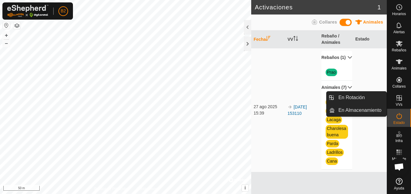 This screenshot has height=194, width=411. What do you see at coordinates (245, 188) in the screenshot?
I see `span: i` at bounding box center [245, 188].